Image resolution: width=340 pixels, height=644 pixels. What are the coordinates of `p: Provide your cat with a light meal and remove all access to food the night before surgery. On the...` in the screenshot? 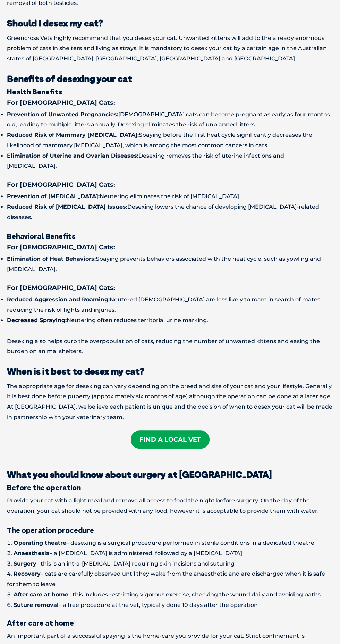 It's located at (170, 506).